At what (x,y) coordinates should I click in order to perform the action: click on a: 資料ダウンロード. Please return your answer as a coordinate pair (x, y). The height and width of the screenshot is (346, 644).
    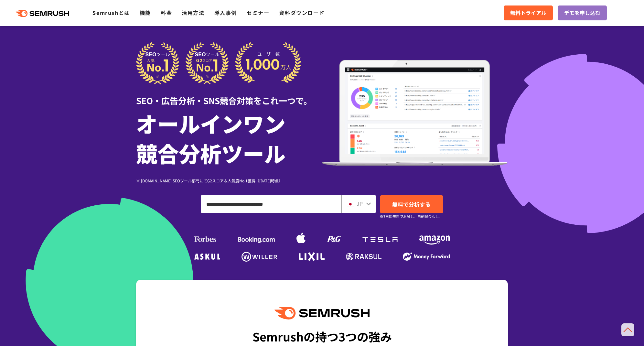
    Looking at the image, I should click on (302, 12).